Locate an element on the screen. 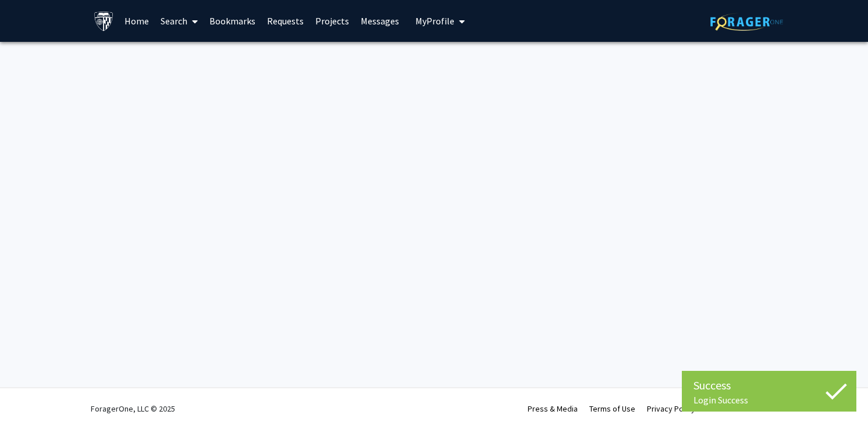 The width and height of the screenshot is (868, 429). a: Press & Media is located at coordinates (553, 408).